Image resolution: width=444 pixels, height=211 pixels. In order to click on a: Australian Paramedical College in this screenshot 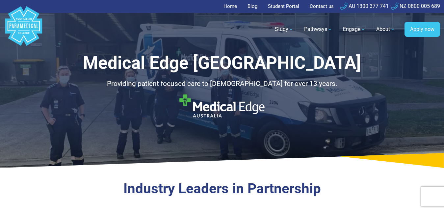, I will do `click(24, 29)`.